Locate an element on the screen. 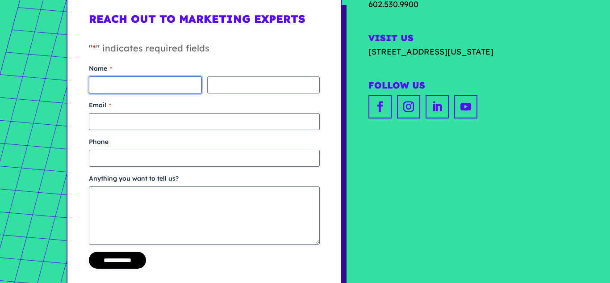  legend: Name is located at coordinates (100, 68).